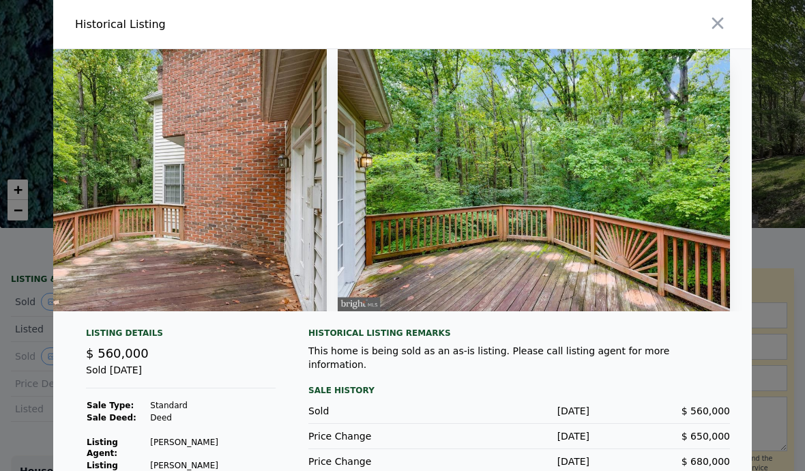  What do you see at coordinates (519, 333) in the screenshot?
I see `div: Historical Listing remarks` at bounding box center [519, 333].